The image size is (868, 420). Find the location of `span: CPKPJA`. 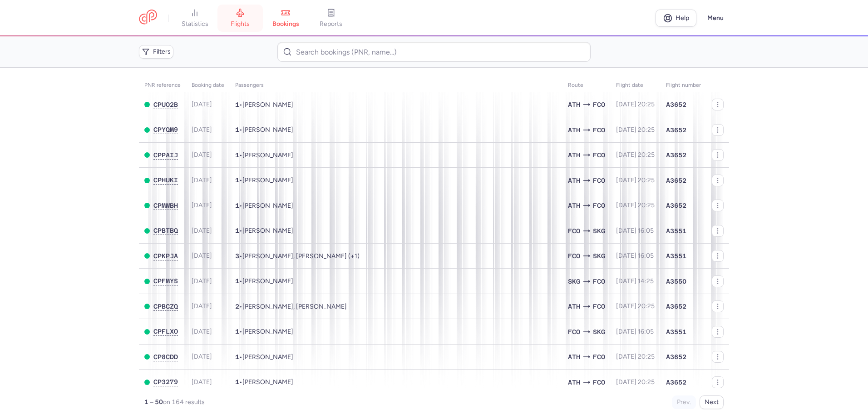

span: CPKPJA is located at coordinates (165, 256).